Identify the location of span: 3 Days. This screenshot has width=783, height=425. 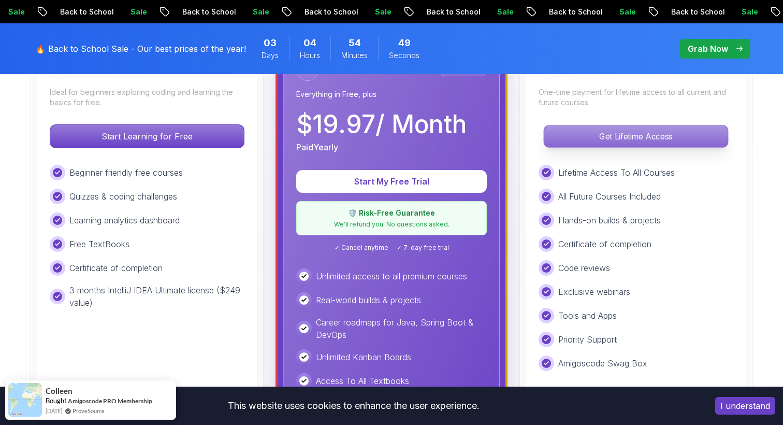
(270, 43).